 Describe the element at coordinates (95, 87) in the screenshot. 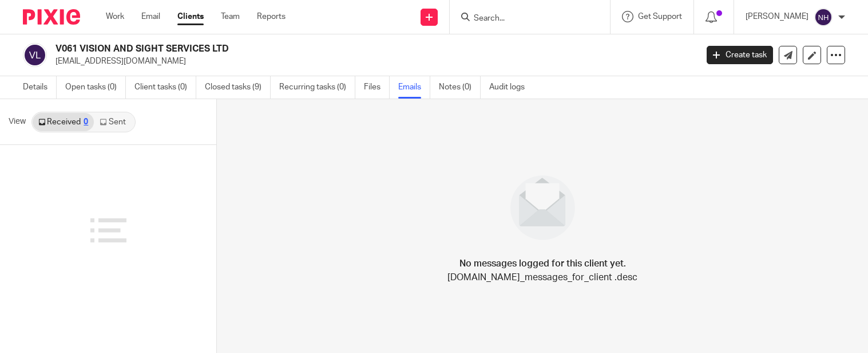

I see `a: Open tasks (0)` at that location.